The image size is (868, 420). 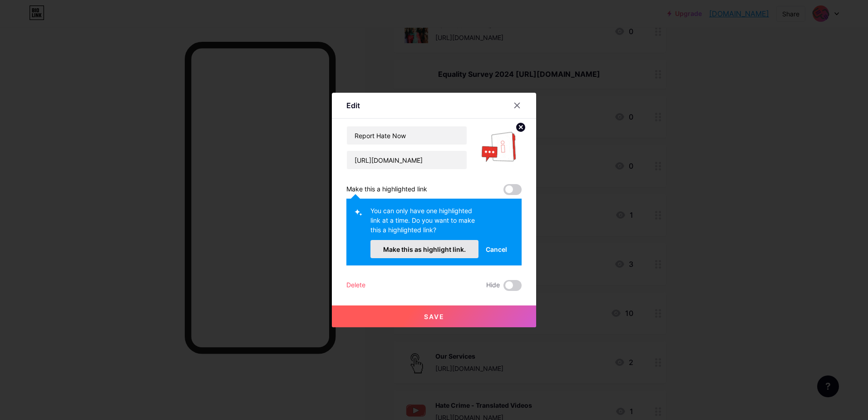 What do you see at coordinates (424, 222) in the screenshot?
I see `div: You can only have one highlighted link at a time. Do you want to make this a highlighted link?` at bounding box center [424, 222].